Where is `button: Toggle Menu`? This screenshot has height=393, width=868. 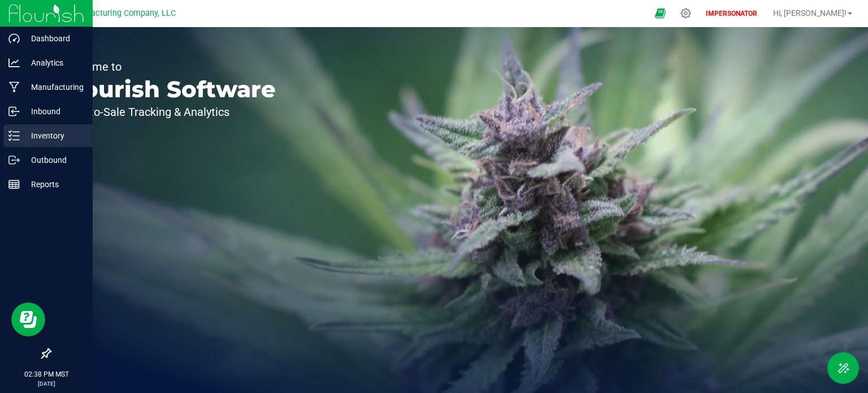
button: Toggle Menu is located at coordinates (843, 368).